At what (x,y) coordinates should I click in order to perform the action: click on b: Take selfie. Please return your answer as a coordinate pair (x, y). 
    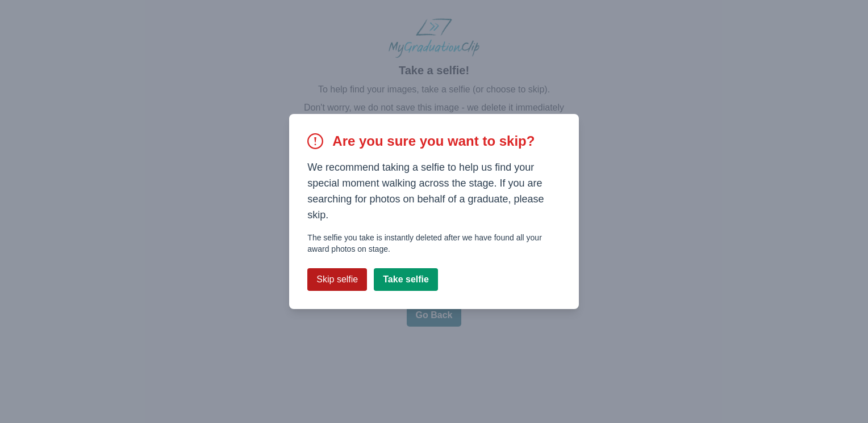
    Looking at the image, I should click on (405, 279).